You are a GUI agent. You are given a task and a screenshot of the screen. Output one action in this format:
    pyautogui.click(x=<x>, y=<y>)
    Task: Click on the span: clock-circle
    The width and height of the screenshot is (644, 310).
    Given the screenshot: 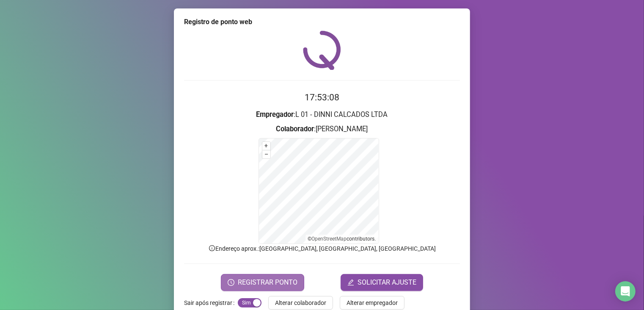 What is the action you would take?
    pyautogui.click(x=231, y=282)
    